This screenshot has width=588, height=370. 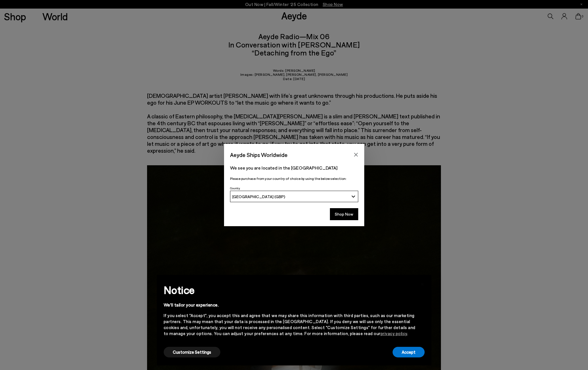 What do you see at coordinates (192, 352) in the screenshot?
I see `button: Customize Settings` at bounding box center [192, 352].